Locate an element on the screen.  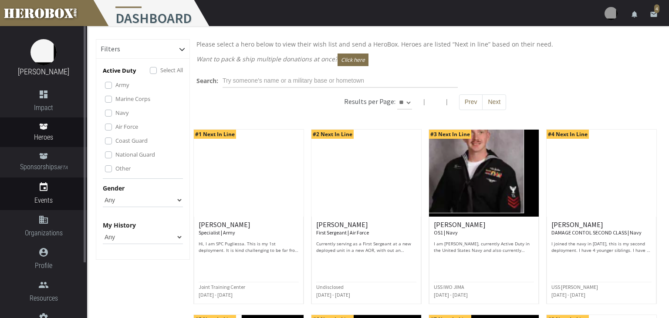
label: Coast Guard is located at coordinates (132, 141).